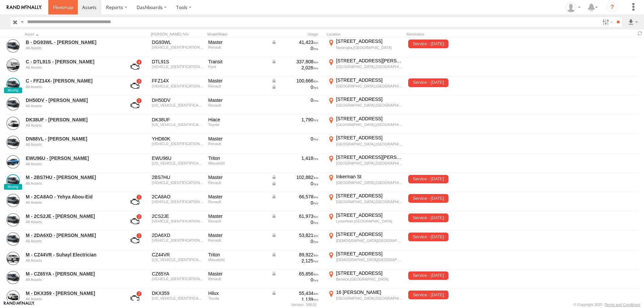 Image resolution: width=644 pixels, height=308 pixels. I want to click on div: Location, so click(365, 34).